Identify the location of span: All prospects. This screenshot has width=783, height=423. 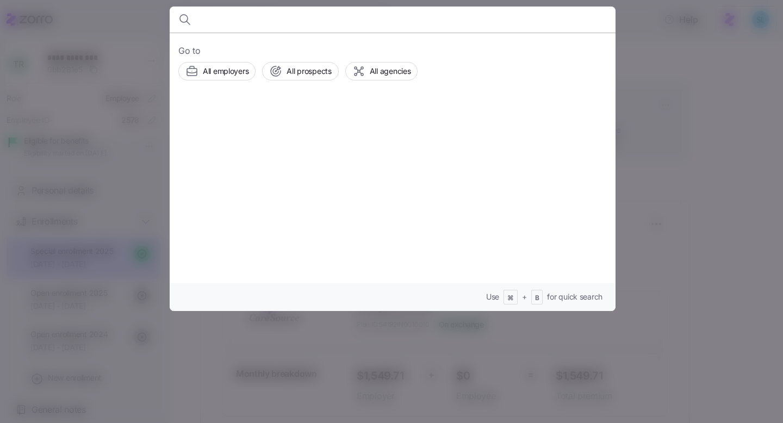
(309, 71).